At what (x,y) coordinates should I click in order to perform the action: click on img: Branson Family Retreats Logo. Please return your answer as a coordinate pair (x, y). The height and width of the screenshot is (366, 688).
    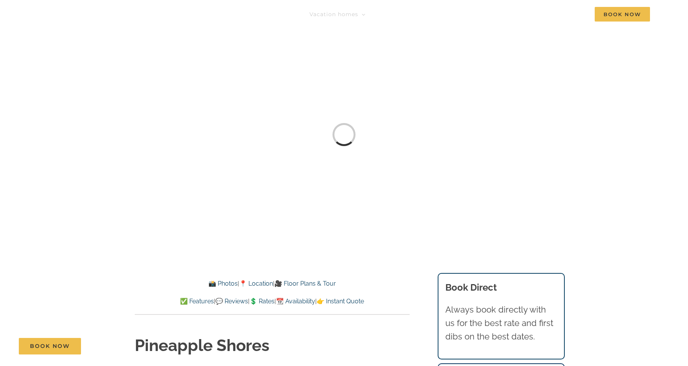
    Looking at the image, I should click on (103, 17).